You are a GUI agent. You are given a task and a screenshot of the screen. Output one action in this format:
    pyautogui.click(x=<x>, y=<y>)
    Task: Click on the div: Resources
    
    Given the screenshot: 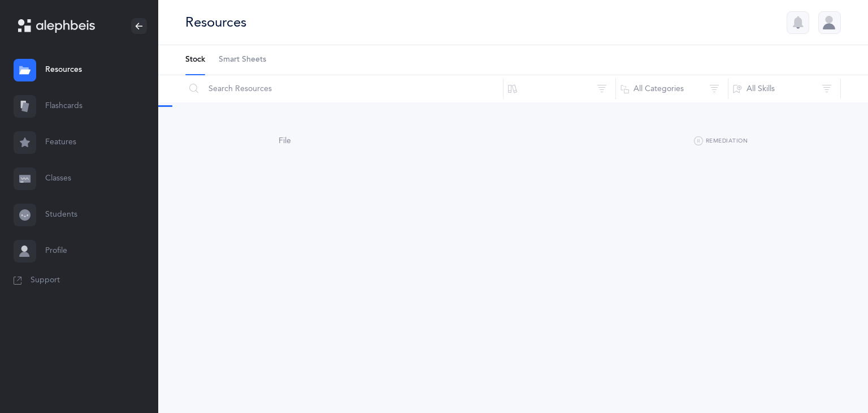 What is the action you would take?
    pyautogui.click(x=216, y=22)
    